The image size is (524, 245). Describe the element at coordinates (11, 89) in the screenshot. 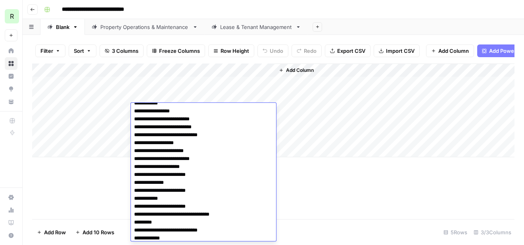

I see `a: Opportunities` at that location.